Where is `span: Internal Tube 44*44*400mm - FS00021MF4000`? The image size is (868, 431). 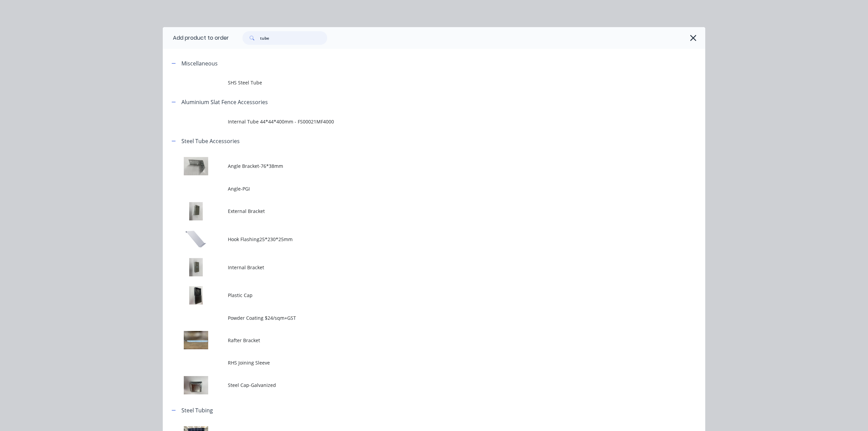 span: Internal Tube 44*44*400mm - FS00021MF4000 is located at coordinates (419, 122).